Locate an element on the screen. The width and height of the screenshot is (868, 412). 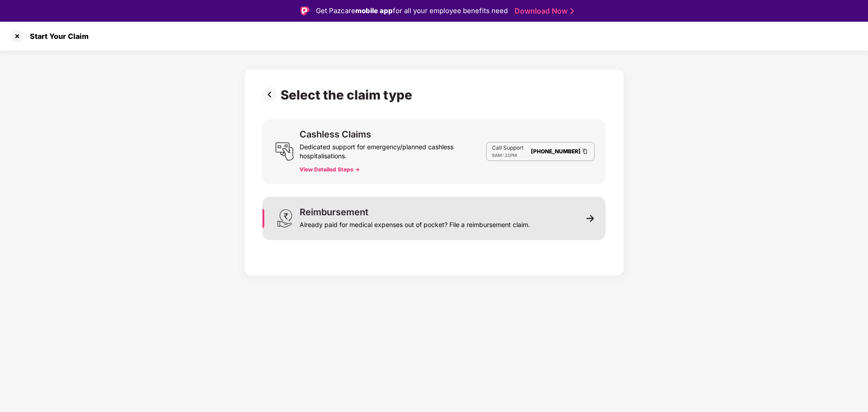
strong: mobile app is located at coordinates (374, 10).